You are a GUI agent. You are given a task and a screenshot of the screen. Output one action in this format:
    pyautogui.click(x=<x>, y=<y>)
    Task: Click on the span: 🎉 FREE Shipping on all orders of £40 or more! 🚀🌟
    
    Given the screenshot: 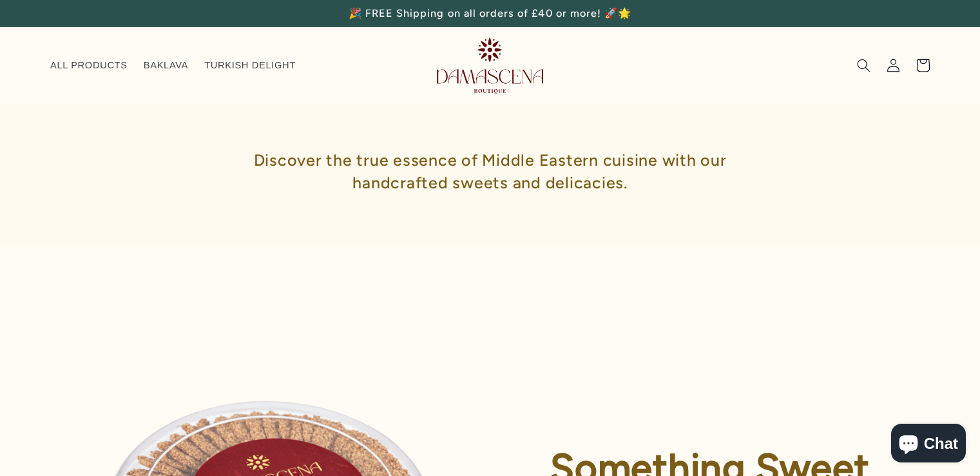 What is the action you would take?
    pyautogui.click(x=490, y=13)
    